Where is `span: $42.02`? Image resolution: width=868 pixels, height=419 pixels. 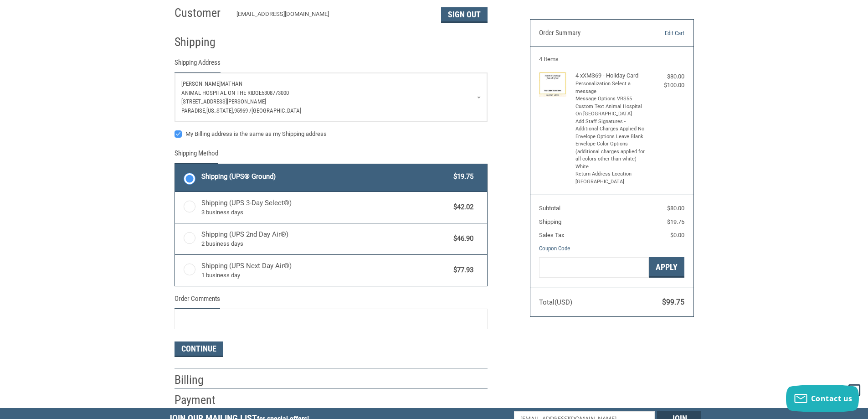 span: $42.02 is located at coordinates (462, 207).